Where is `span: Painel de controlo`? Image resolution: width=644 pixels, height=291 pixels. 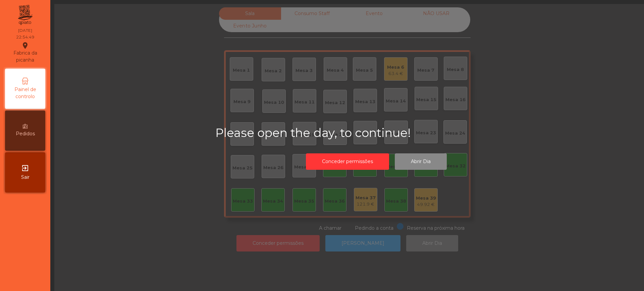
span: Painel de controlo is located at coordinates (25, 93).